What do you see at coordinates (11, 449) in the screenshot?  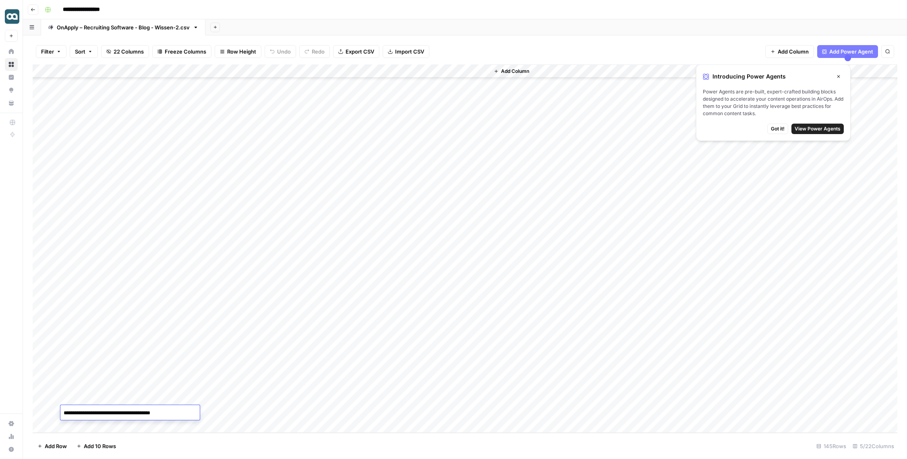 I see `button: Help + Support` at bounding box center [11, 449].